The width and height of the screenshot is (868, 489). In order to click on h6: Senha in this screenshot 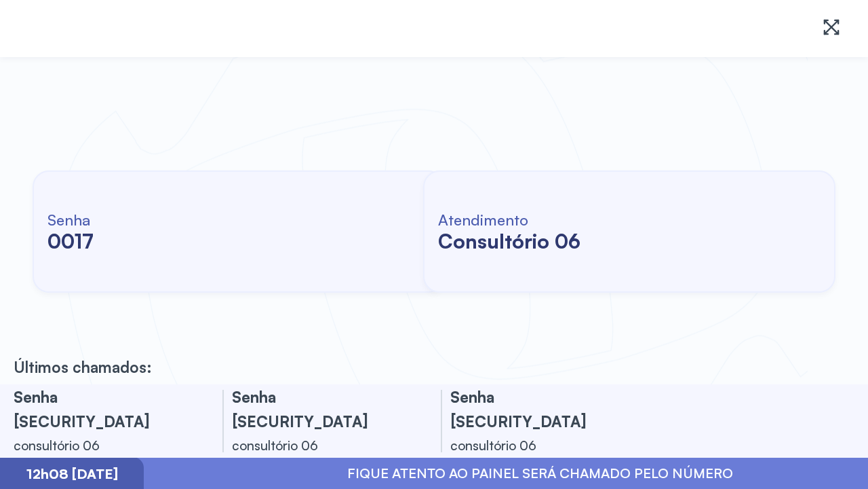, I will do `click(71, 219)`.